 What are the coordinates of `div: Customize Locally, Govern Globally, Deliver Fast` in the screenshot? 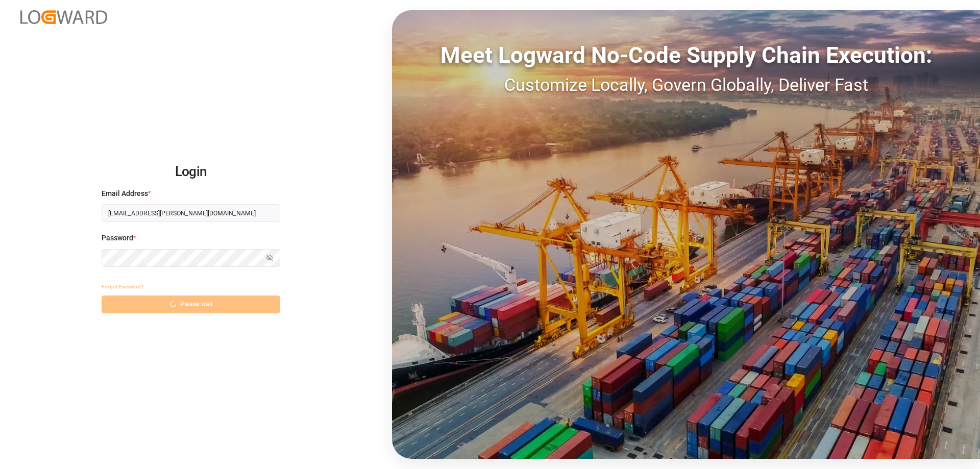 It's located at (686, 85).